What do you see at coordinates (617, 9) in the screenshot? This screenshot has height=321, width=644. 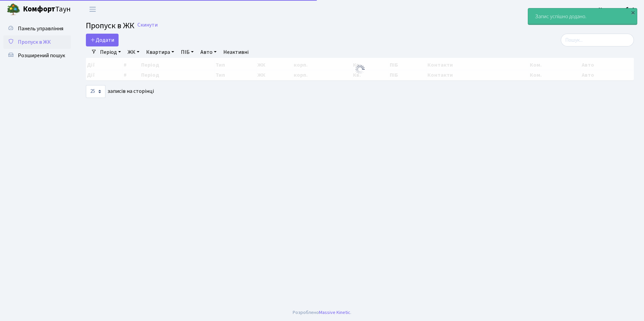 I see `a: Консьєрж б. 4.` at bounding box center [617, 9].